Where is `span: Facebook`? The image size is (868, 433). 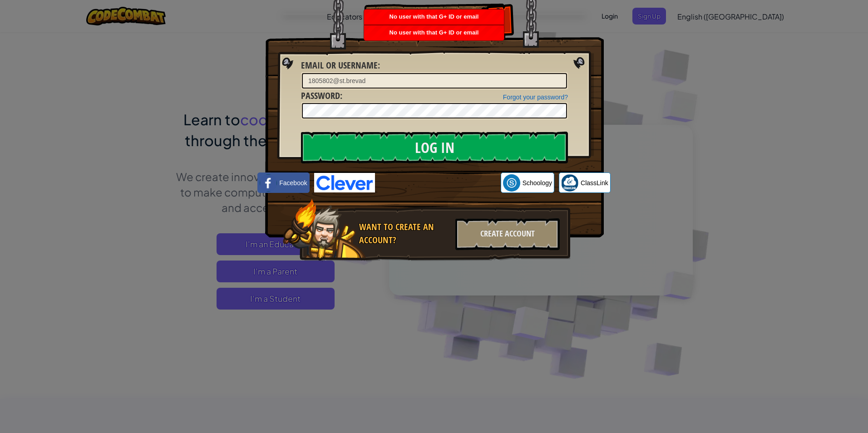
span: Facebook is located at coordinates (292, 183).